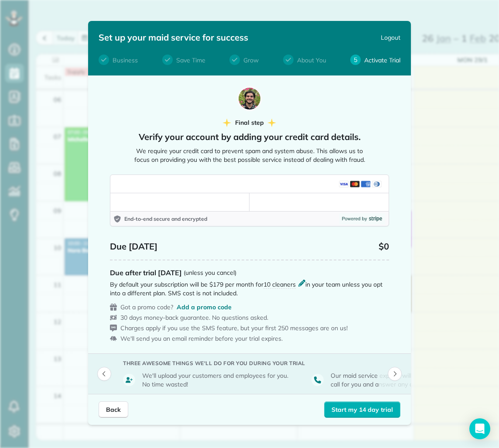 Image resolution: width=499 pixels, height=448 pixels. Describe the element at coordinates (311, 60) in the screenshot. I see `span: About You` at that location.